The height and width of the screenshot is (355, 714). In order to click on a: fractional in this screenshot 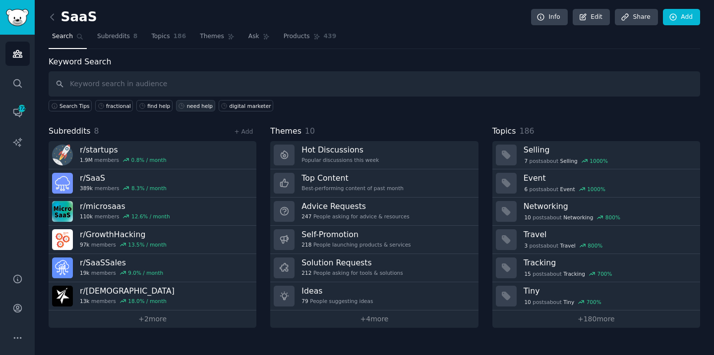, I will do `click(114, 106)`.